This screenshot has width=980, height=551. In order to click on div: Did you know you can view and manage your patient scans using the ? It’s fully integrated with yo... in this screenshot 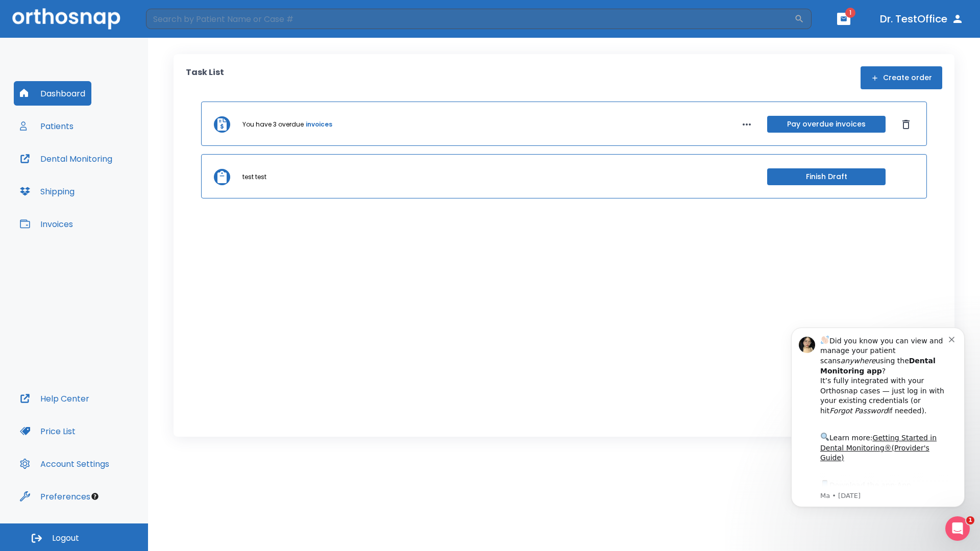, I will do `click(109, 65)`.